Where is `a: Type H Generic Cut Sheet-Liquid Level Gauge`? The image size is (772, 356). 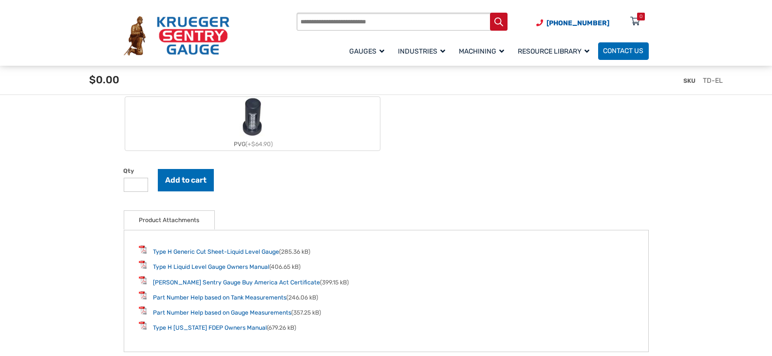 a: Type H Generic Cut Sheet-Liquid Level Gauge is located at coordinates (216, 252).